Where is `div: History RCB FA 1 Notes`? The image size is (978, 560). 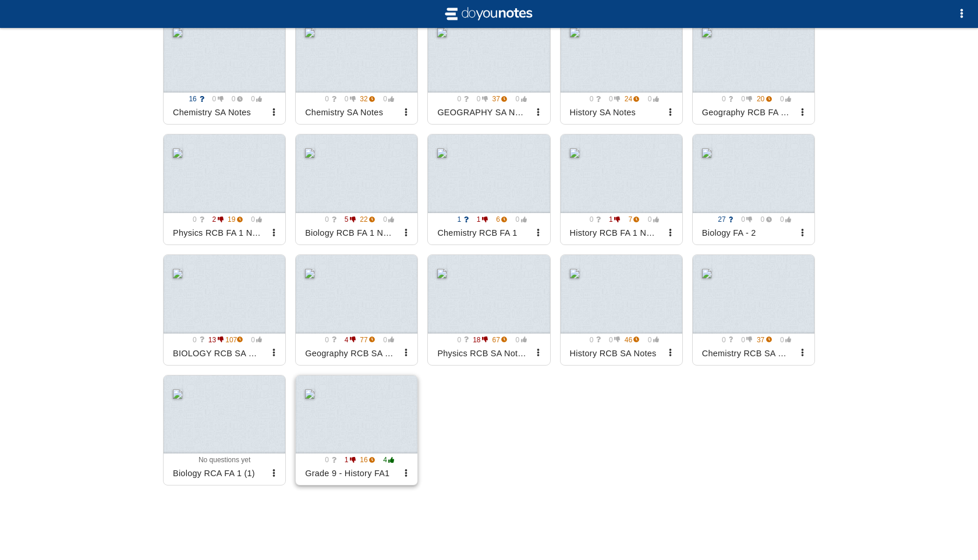
div: History RCB FA 1 Notes is located at coordinates (615, 233).